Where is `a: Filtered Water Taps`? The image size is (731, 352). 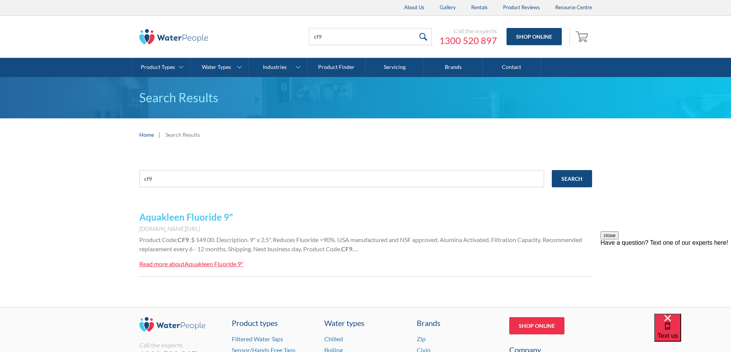 a: Filtered Water Taps is located at coordinates (257, 339).